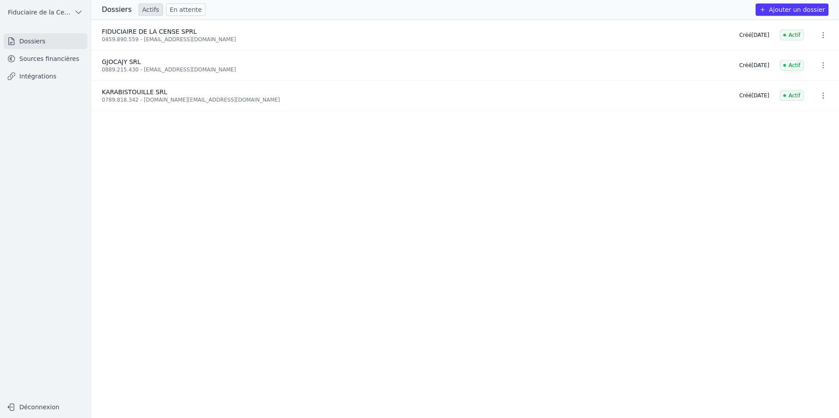 This screenshot has width=839, height=418. Describe the element at coordinates (117, 10) in the screenshot. I see `h3: Dossiers` at that location.